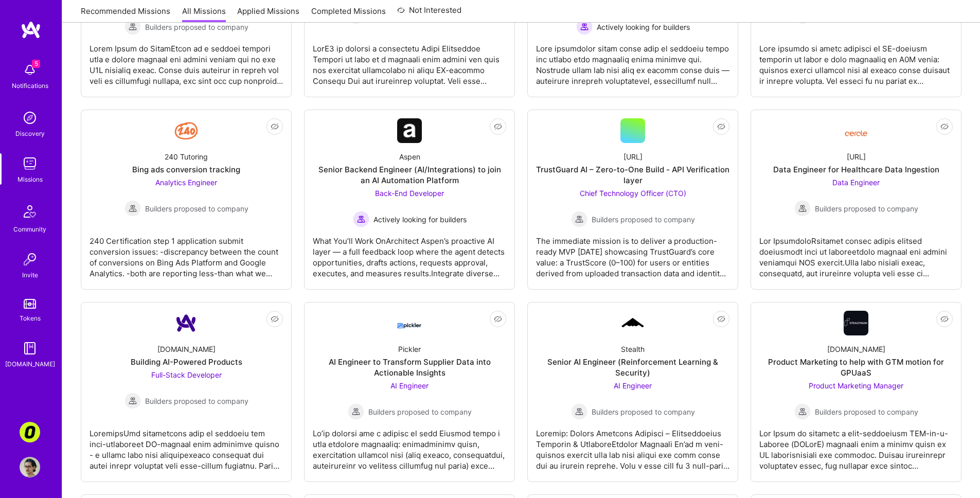  I want to click on img: Corner3: Building an AI User Researcher, so click(30, 432).